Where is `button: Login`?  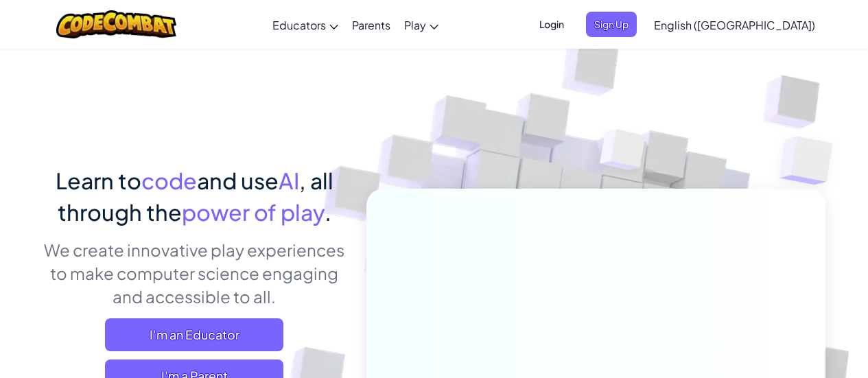 button: Login is located at coordinates (551, 24).